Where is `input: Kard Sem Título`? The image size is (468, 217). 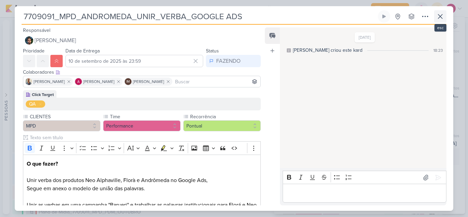
input: Kard Sem Título is located at coordinates (199, 16).